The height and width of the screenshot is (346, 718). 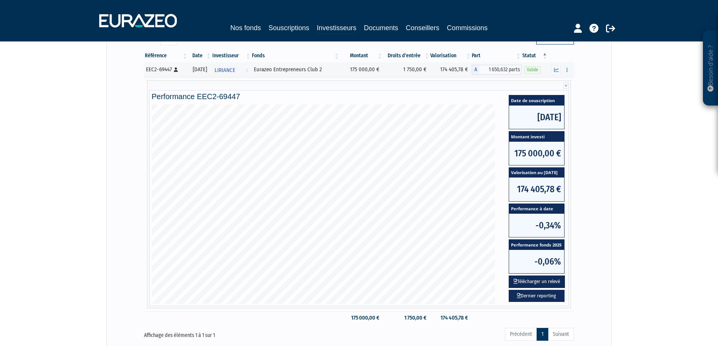 I want to click on span: A, so click(x=475, y=70).